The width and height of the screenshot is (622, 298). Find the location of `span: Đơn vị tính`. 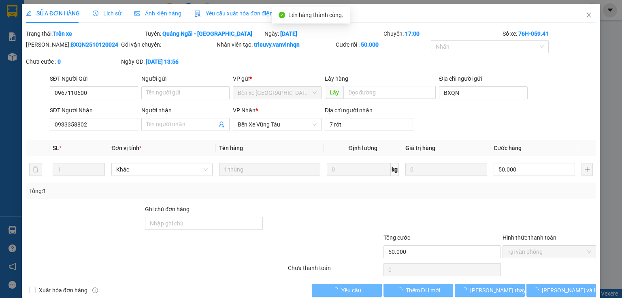

span: Đơn vị tính is located at coordinates (126, 148).